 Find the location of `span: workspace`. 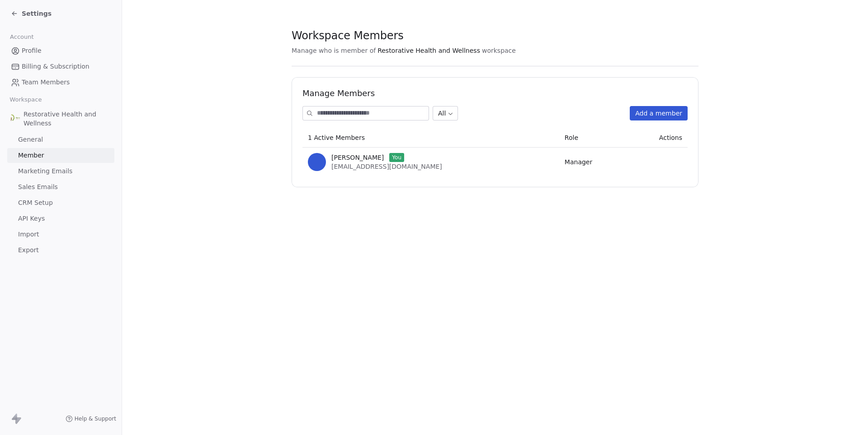

span: workspace is located at coordinates (499, 50).